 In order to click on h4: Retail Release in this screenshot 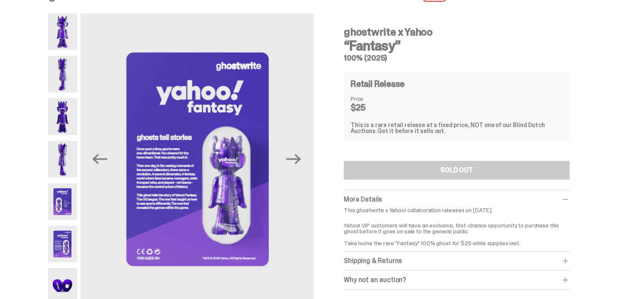, I will do `click(377, 84)`.